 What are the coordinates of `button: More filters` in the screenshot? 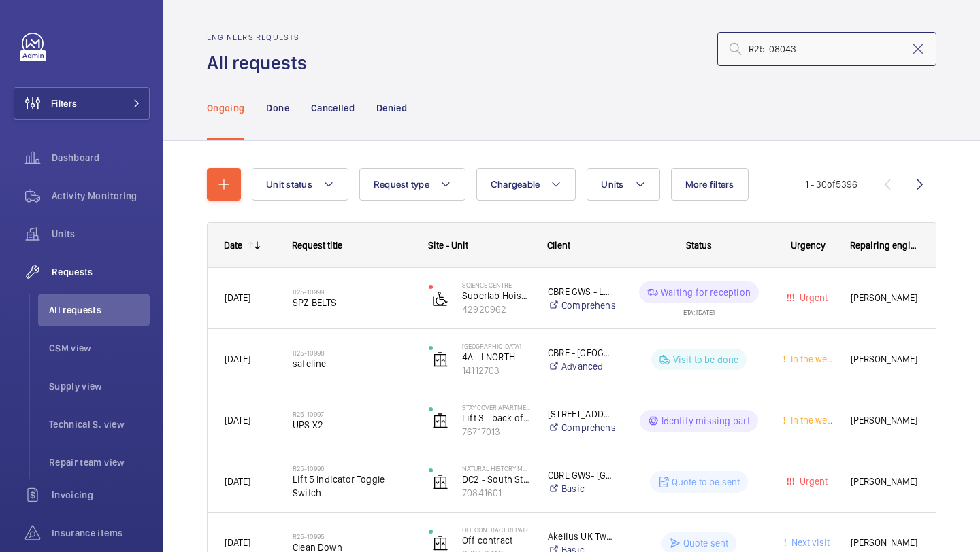 It's located at (710, 184).